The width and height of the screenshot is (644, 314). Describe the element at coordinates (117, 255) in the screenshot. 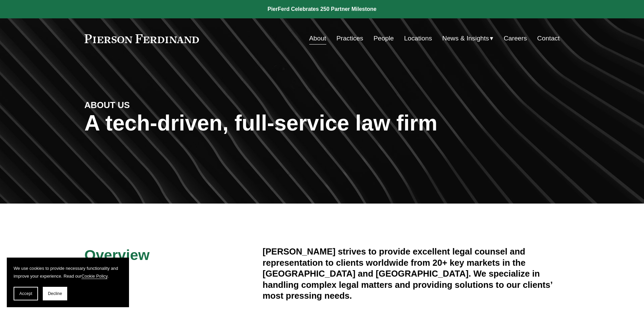

I see `span: Overview` at that location.